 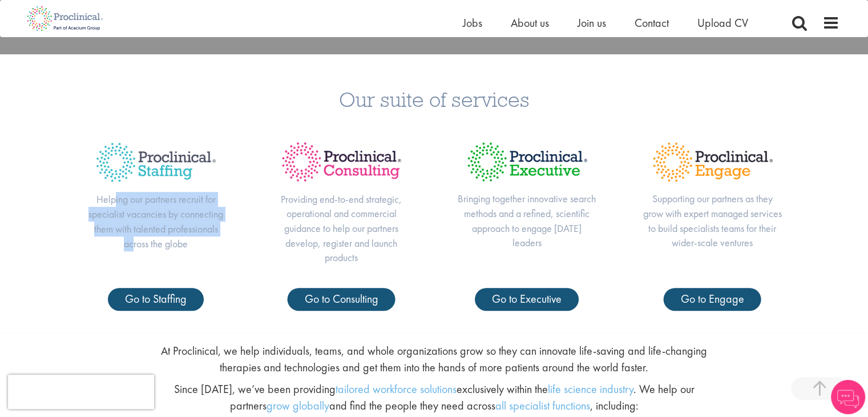 What do you see at coordinates (542, 406) in the screenshot?
I see `a: all specialist functions` at bounding box center [542, 406].